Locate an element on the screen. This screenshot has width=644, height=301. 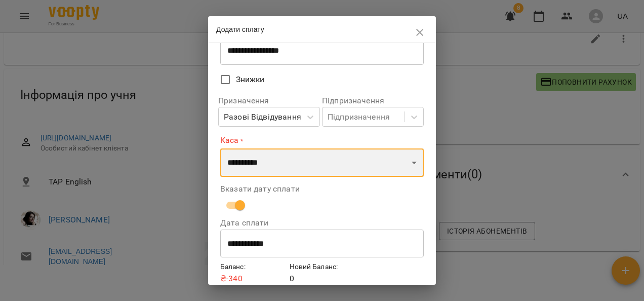
p: ₴ -340 is located at coordinates (252, 278).